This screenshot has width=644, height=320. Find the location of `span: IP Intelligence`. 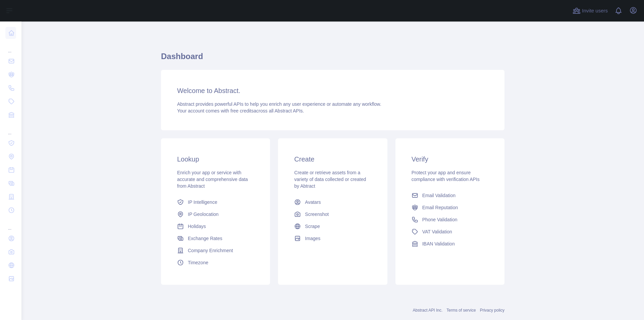

span: IP Intelligence is located at coordinates (202, 203).